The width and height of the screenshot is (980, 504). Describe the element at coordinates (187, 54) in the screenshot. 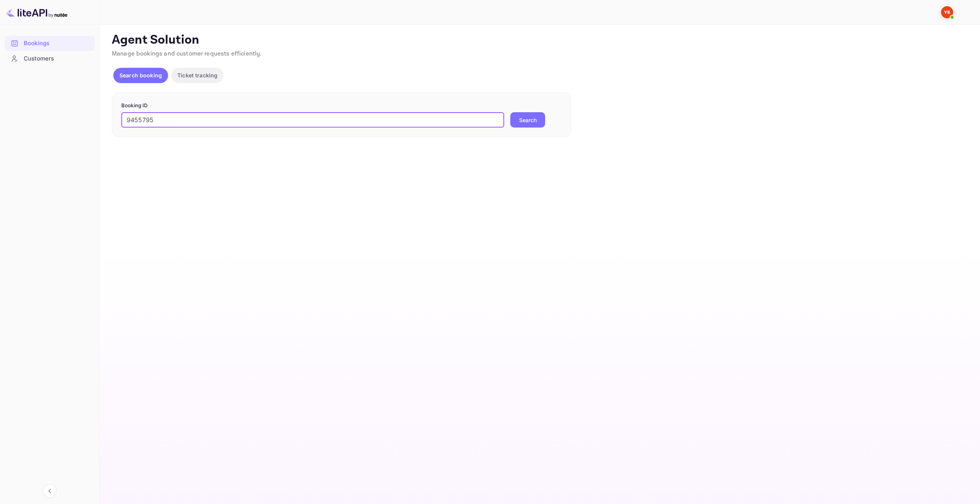

I see `span: Manage bookings and customer requests efficiently.` at that location.